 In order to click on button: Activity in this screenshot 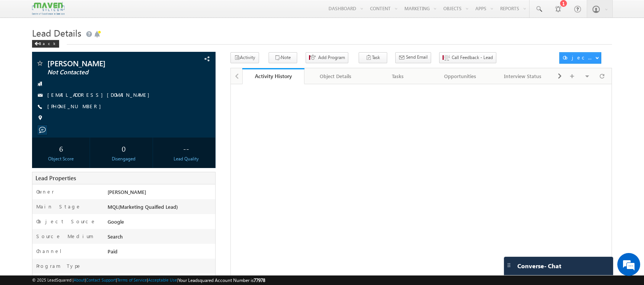, I will do `click(245, 57)`.